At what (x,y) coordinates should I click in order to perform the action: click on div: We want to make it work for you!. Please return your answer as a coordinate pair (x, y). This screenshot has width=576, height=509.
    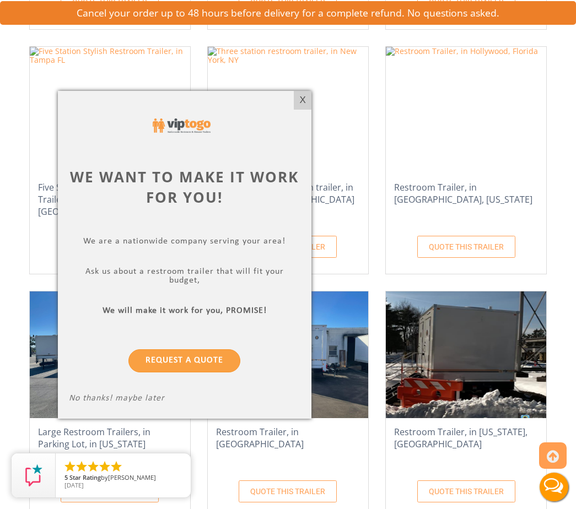
    Looking at the image, I should click on (185, 187).